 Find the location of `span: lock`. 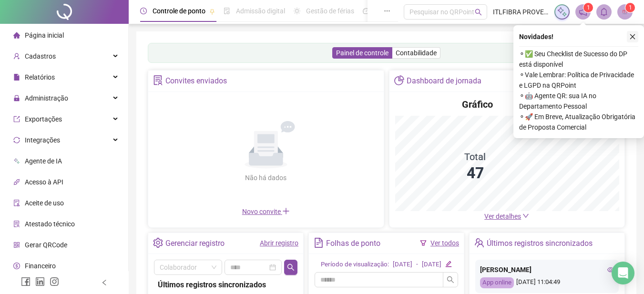

span: lock is located at coordinates (17, 98).